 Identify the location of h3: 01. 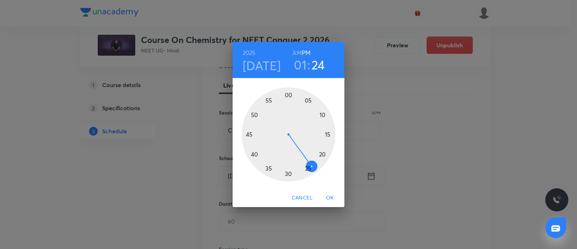
(300, 65).